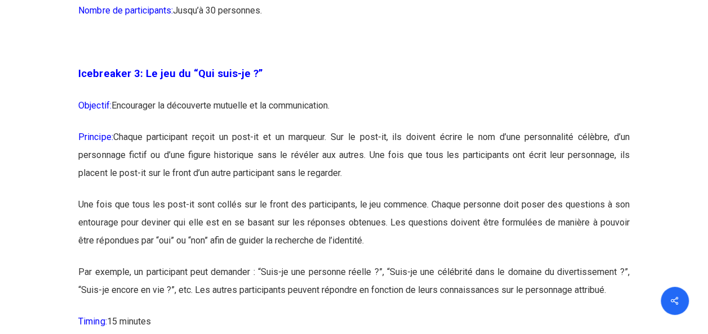 The image size is (708, 334). Describe the element at coordinates (125, 10) in the screenshot. I see `span: Nombre de participants:` at that location.